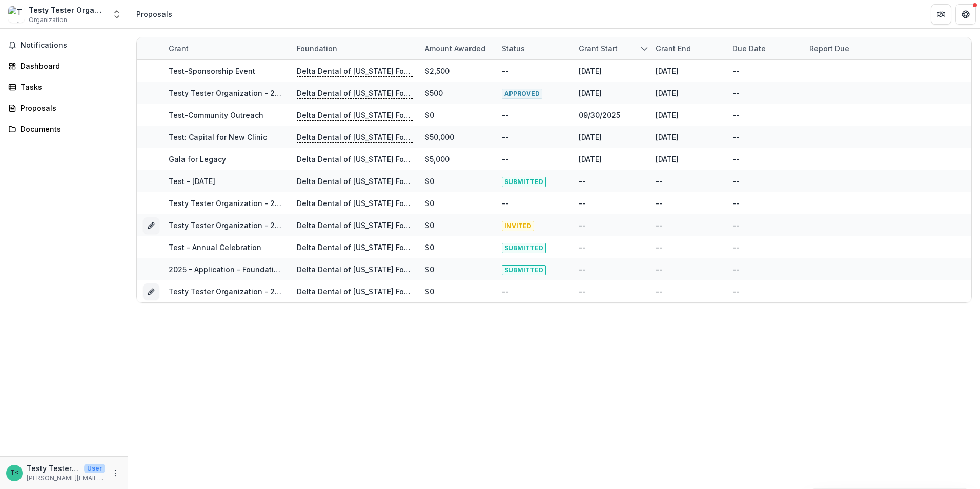 This screenshot has width=980, height=489. What do you see at coordinates (115, 473) in the screenshot?
I see `button: More` at bounding box center [115, 473].